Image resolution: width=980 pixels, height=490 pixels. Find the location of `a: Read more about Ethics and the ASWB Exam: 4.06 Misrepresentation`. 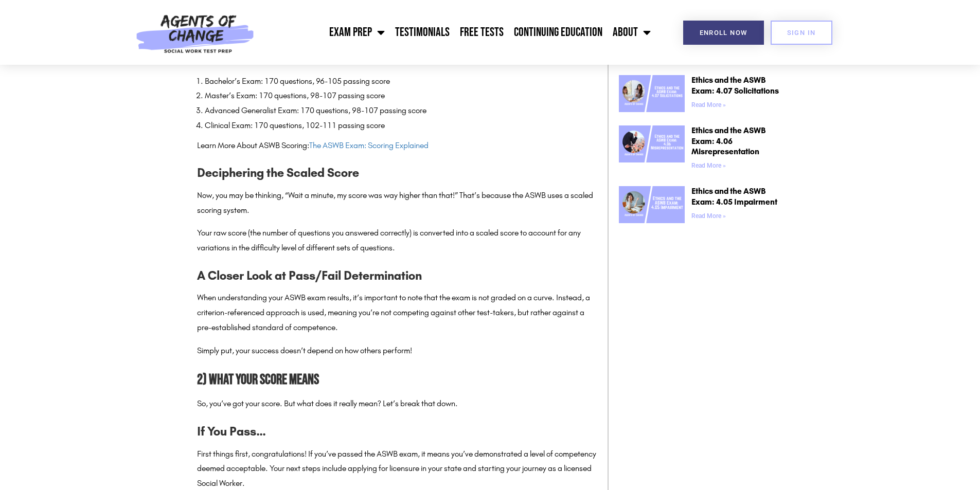

a: Read more about Ethics and the ASWB Exam: 4.06 Misrepresentation is located at coordinates (709, 166).